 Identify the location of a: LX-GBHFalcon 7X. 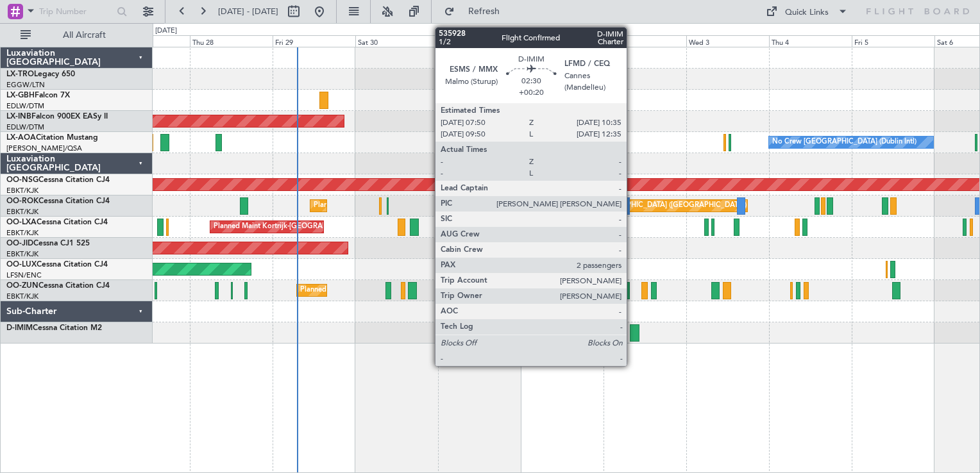
(38, 95).